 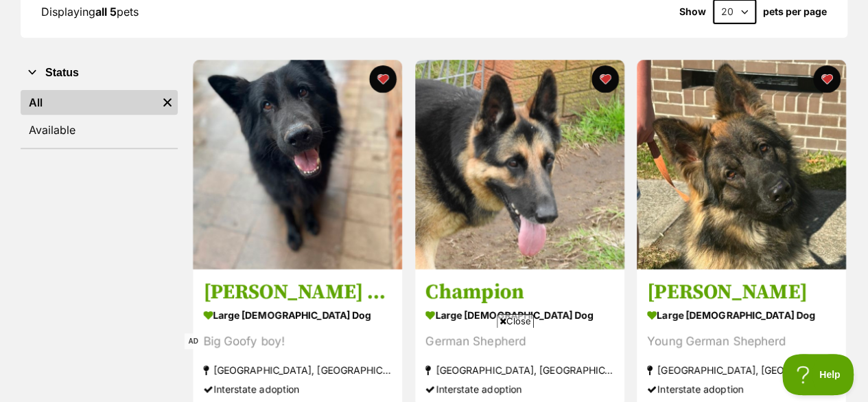 I want to click on a: All, so click(x=89, y=102).